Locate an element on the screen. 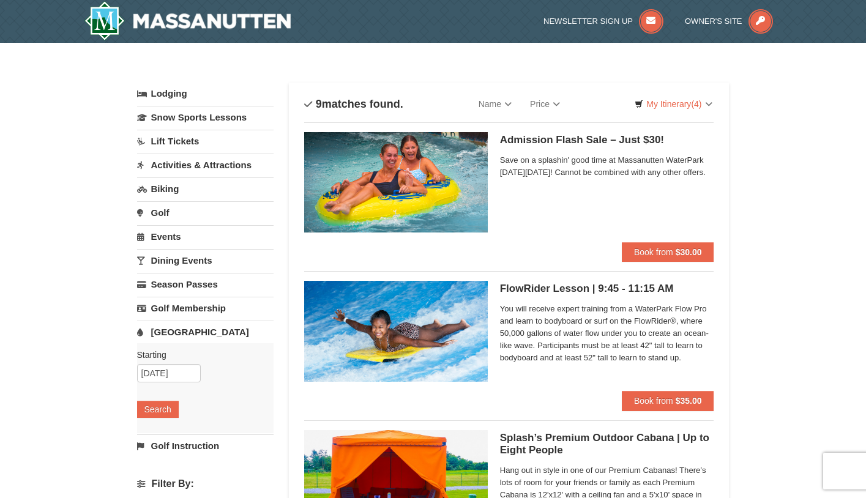 Image resolution: width=866 pixels, height=498 pixels. a: Lift Tickets is located at coordinates (205, 141).